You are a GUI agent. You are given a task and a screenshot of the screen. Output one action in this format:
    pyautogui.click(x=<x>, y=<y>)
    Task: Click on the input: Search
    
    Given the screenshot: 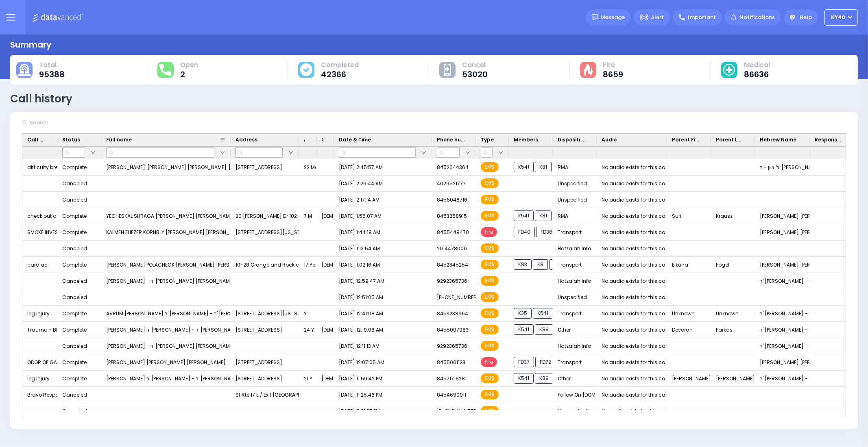 What is the action you would take?
    pyautogui.click(x=88, y=123)
    